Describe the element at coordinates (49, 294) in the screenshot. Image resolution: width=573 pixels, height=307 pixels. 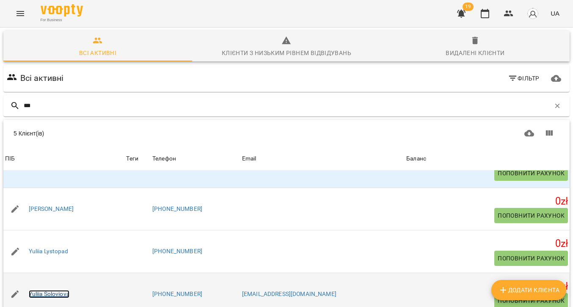
I see `a: Yuliia Soloviova` at that location.